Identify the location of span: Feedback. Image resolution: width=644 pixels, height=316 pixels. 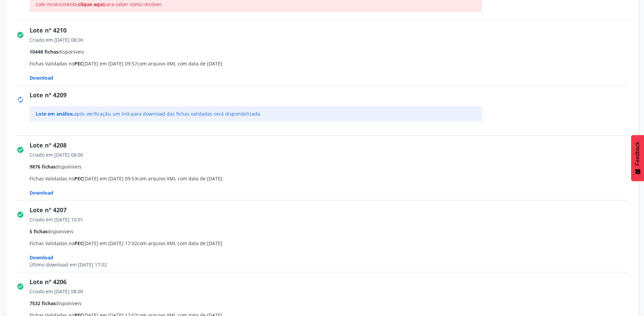
(637, 153).